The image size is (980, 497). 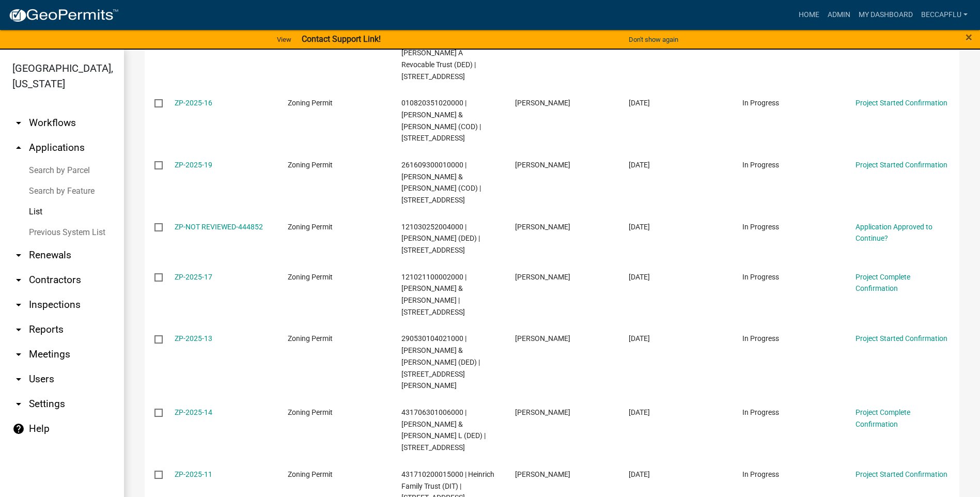 What do you see at coordinates (441, 239) in the screenshot?
I see `span: 121030252004000 | Roe, Daniel (DED) | 10928 150TH ST` at bounding box center [441, 239].